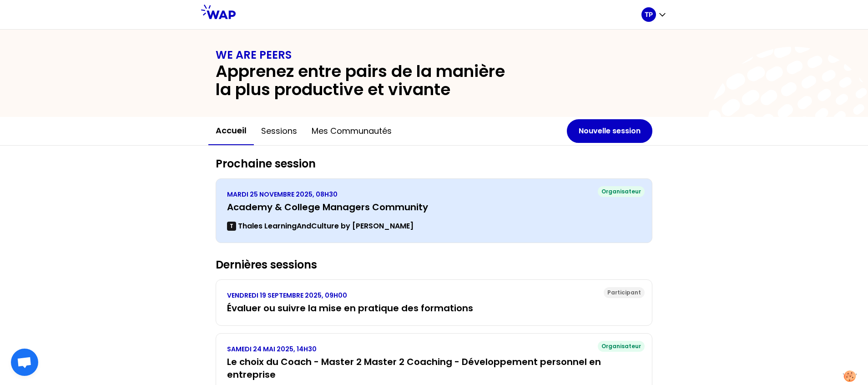 The height and width of the screenshot is (385, 868). I want to click on h3: Academy & College Managers Community, so click(434, 207).